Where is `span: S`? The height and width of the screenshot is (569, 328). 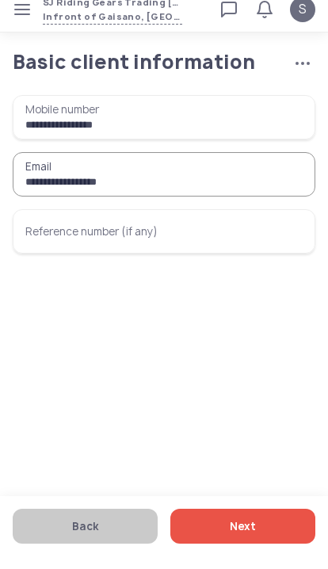
span: S is located at coordinates (303, 22).